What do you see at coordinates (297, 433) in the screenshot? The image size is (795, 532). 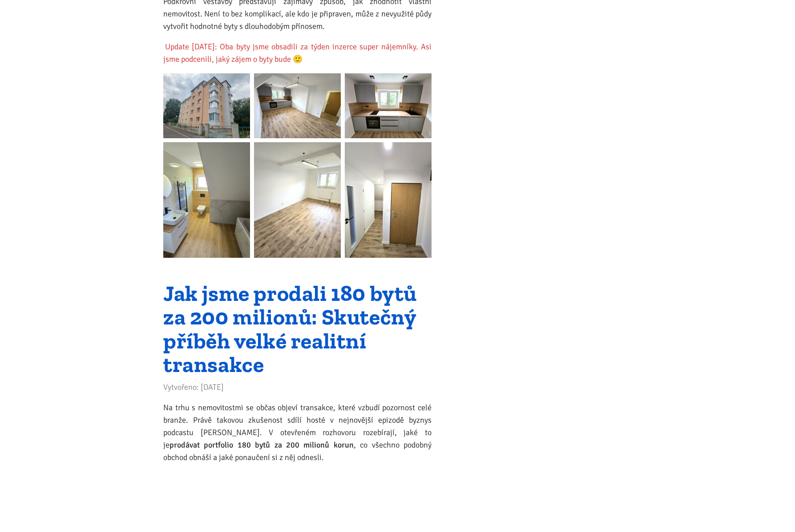 I see `p: Na trhu s nemovitostmi se občas objeví transakce, které vzbudí pozornost celé branže. Právě takov...` at bounding box center [297, 433].